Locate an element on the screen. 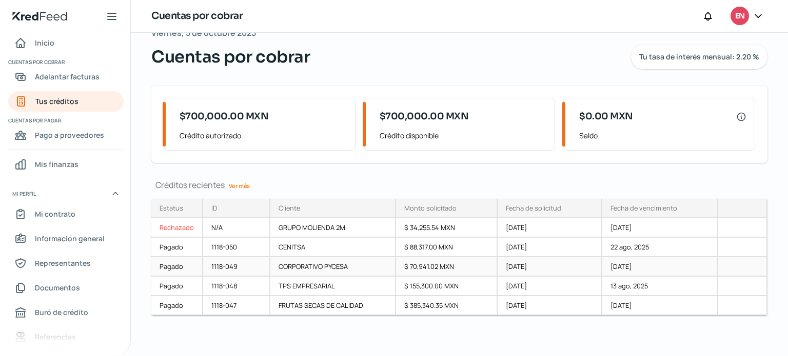 The height and width of the screenshot is (356, 788). div: 1118-050 is located at coordinates (236, 248).